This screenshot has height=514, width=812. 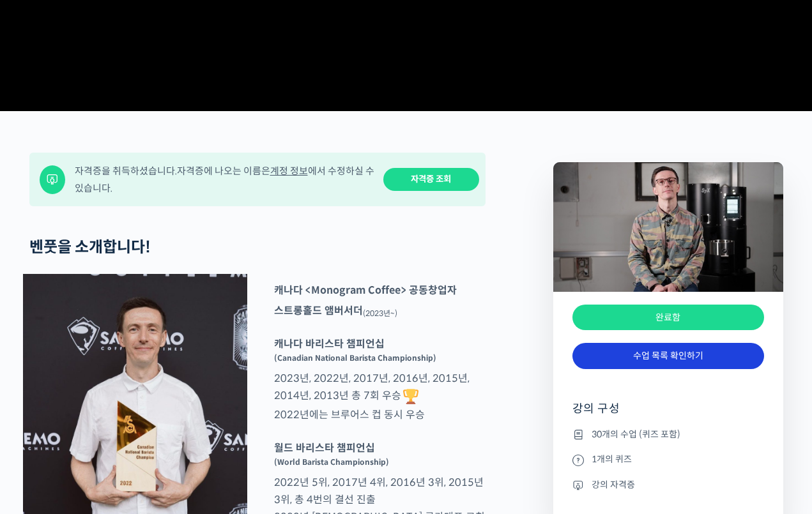 I want to click on span: 설정, so click(x=205, y=429).